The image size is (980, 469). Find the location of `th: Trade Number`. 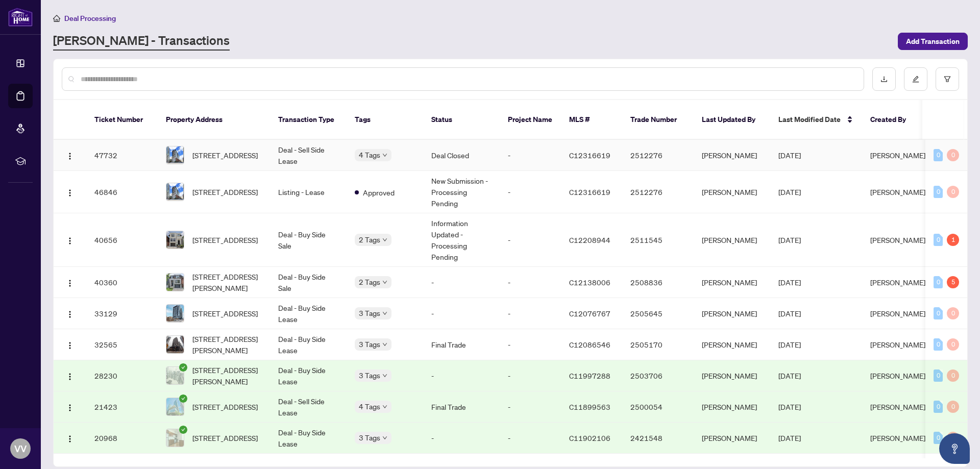

th: Trade Number is located at coordinates (658, 120).